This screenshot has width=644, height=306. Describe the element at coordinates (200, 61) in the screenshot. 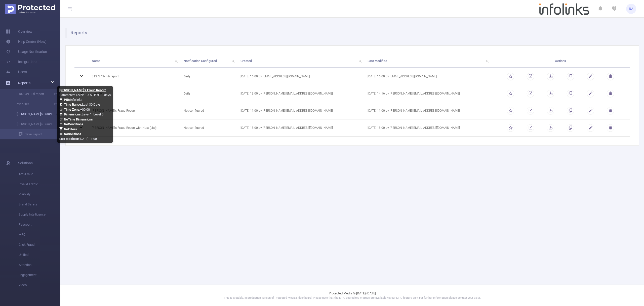

I see `span: Notification Configured` at that location.